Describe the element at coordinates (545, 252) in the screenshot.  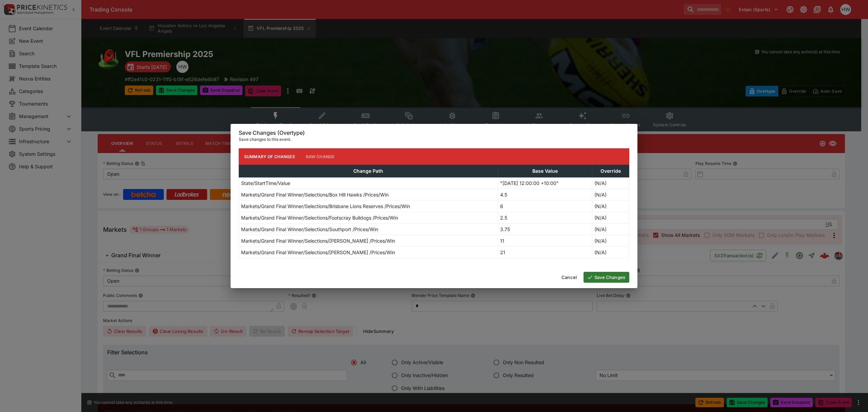
I see `td: 21` at that location.